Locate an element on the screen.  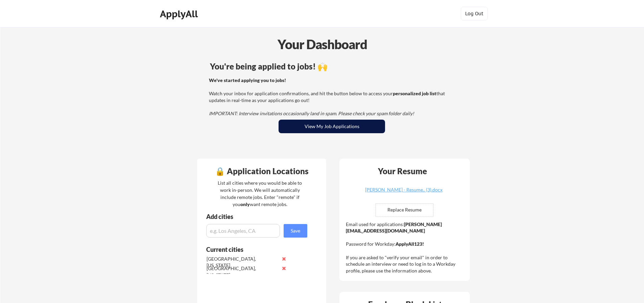
strong: ApplyAll123! is located at coordinates (410, 243).